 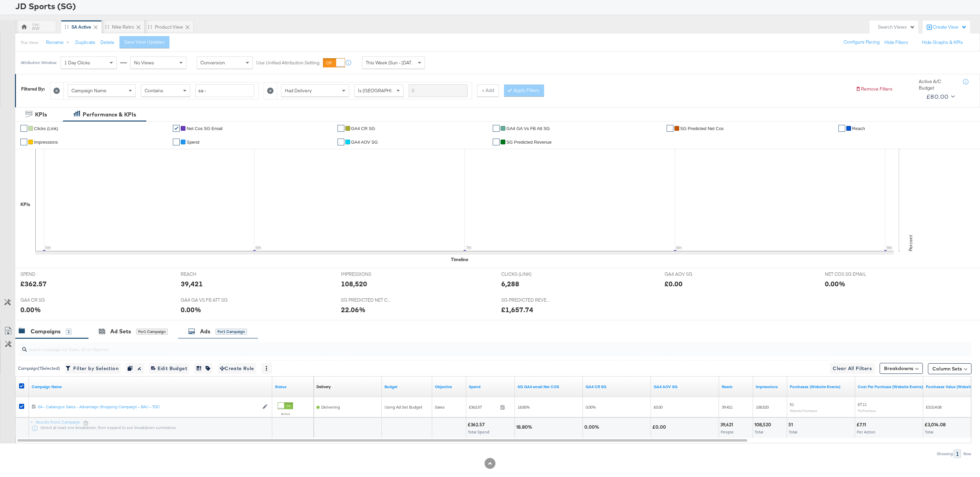 I want to click on span: Reach, so click(x=859, y=128).